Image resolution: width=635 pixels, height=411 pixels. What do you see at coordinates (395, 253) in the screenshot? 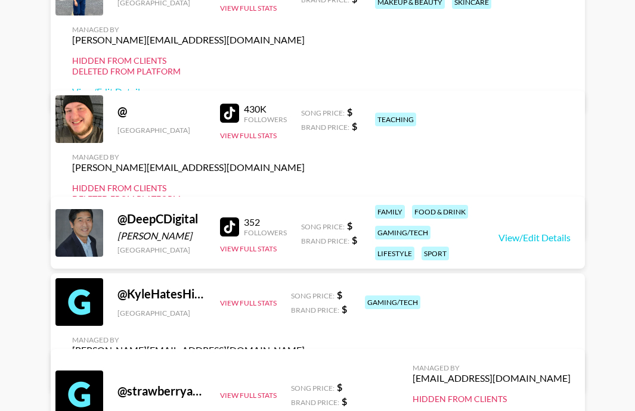
I see `div: lifestyle` at bounding box center [395, 253].